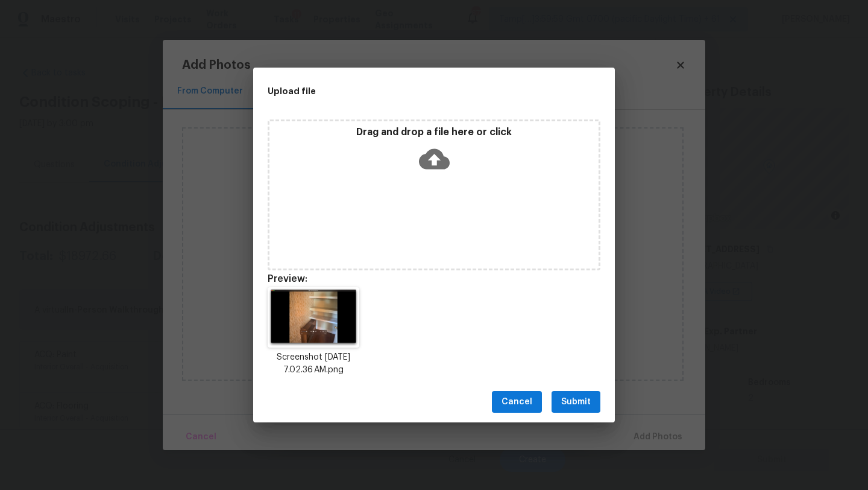 Image resolution: width=868 pixels, height=490 pixels. Describe the element at coordinates (576, 402) in the screenshot. I see `button: Submit` at that location.